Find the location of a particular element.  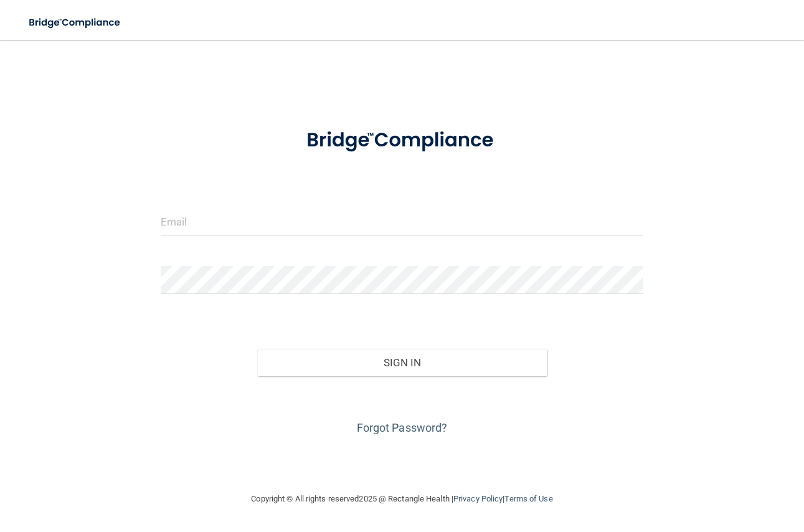

input: Email is located at coordinates (402, 222).